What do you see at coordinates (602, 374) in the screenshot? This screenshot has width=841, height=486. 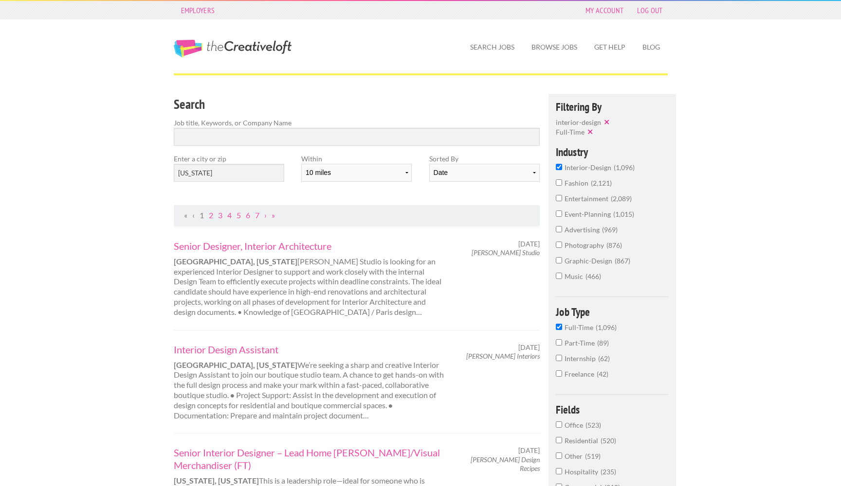 I see `span: 42` at bounding box center [602, 374].